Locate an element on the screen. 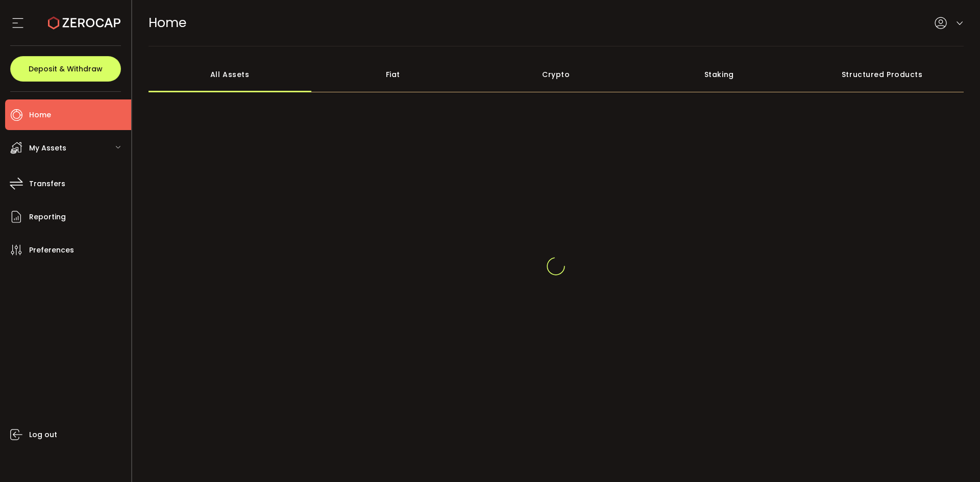 Image resolution: width=980 pixels, height=482 pixels. span: Reporting is located at coordinates (48, 217).